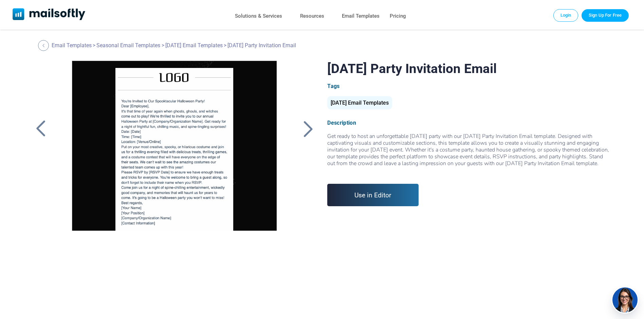  I want to click on a: Halloween Party Invitation Email, so click(174, 146).